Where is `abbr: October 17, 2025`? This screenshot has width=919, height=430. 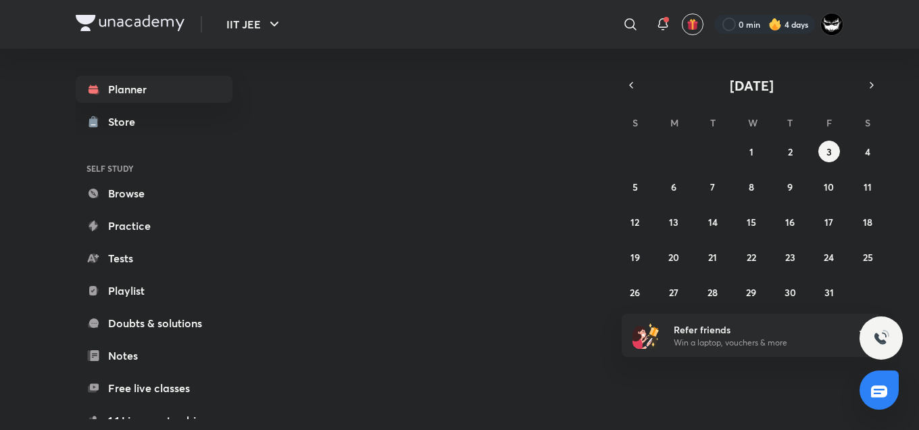 abbr: October 17, 2025 is located at coordinates (829, 222).